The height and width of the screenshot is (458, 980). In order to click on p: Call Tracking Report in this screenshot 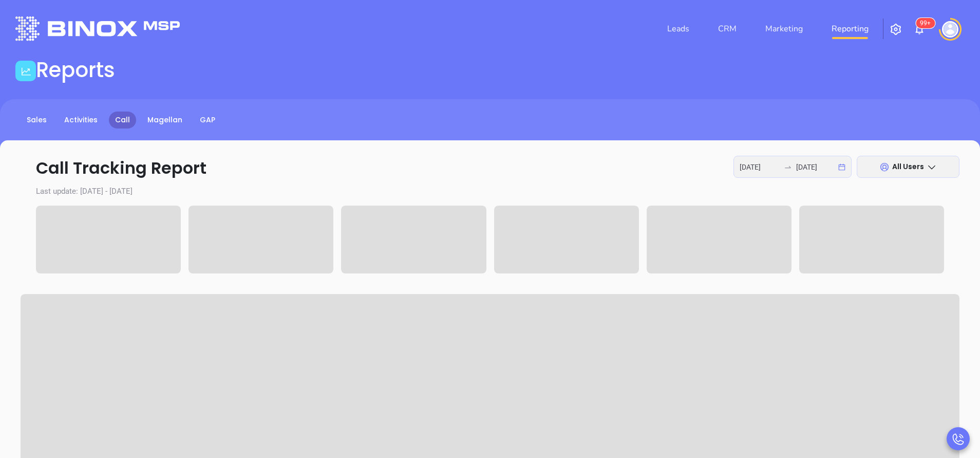, I will do `click(490, 168)`.